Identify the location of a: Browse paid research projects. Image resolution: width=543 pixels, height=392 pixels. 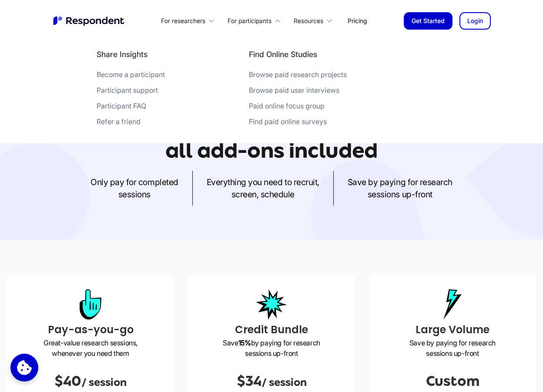
(298, 76).